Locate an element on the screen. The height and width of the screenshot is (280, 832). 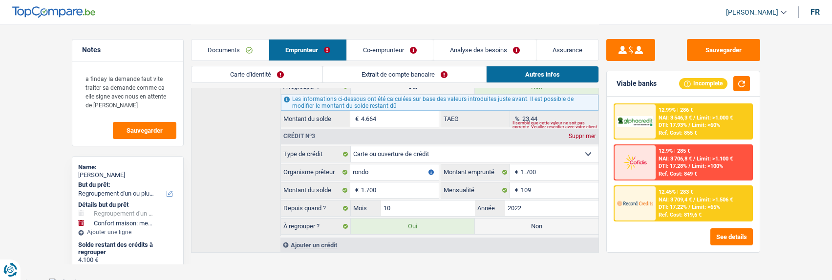
a: Assurance is located at coordinates (567, 50).